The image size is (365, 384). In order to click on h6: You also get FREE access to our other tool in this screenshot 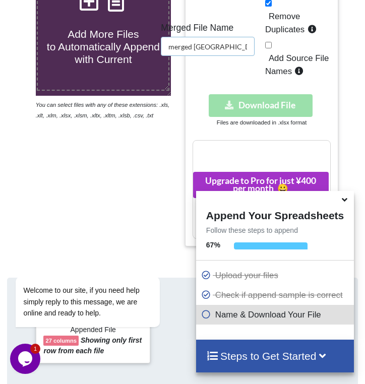, I will do `click(262, 207)`.